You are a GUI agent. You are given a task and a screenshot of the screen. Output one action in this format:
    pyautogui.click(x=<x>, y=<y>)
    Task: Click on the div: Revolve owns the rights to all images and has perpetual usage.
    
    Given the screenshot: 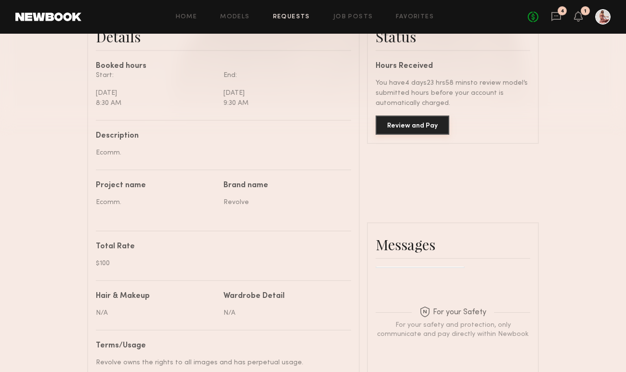 What is the action you would take?
    pyautogui.click(x=220, y=362)
    